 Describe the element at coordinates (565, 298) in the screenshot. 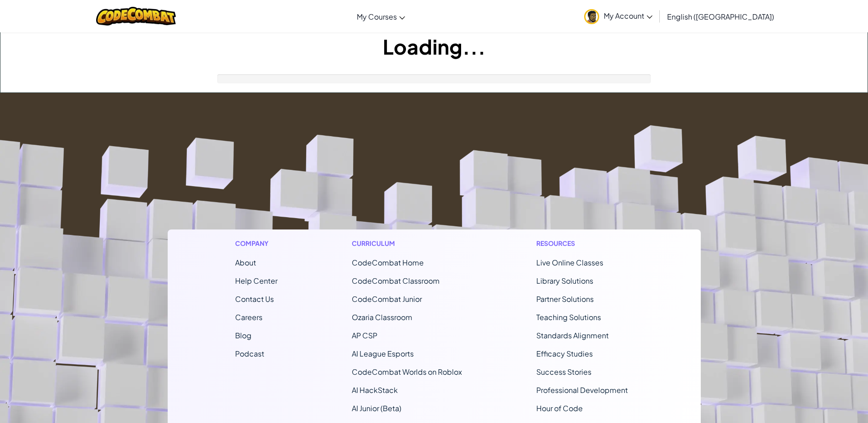

I see `a: Partner Solutions` at that location.